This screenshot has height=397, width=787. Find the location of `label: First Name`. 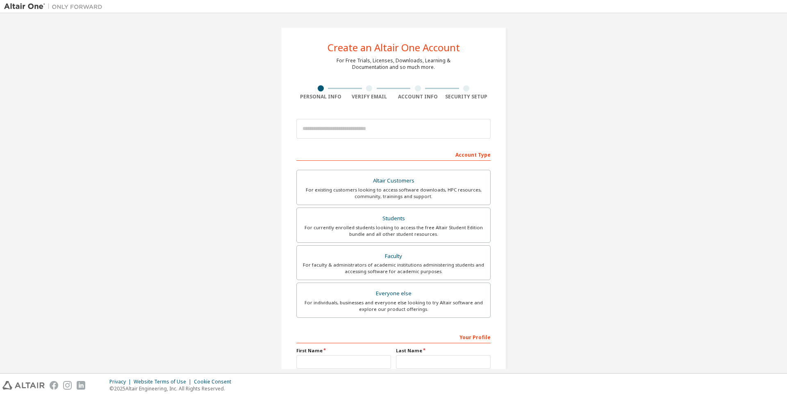

label: First Name is located at coordinates (343, 350).